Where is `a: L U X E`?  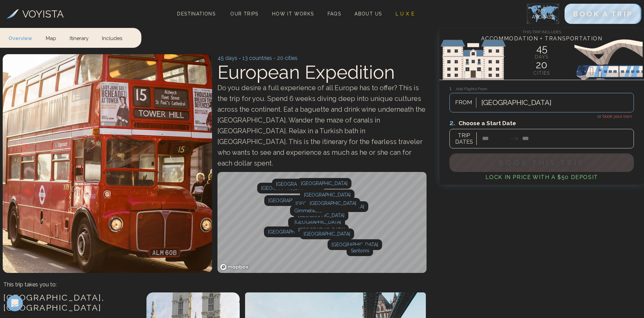 a: L U X E is located at coordinates (405, 14).